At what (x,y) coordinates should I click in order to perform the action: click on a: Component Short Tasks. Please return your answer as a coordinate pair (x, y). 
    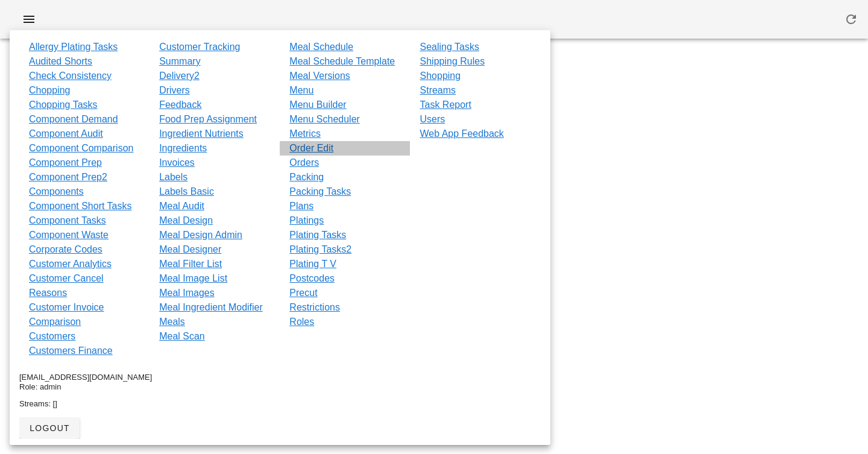
    Looking at the image, I should click on (80, 206).